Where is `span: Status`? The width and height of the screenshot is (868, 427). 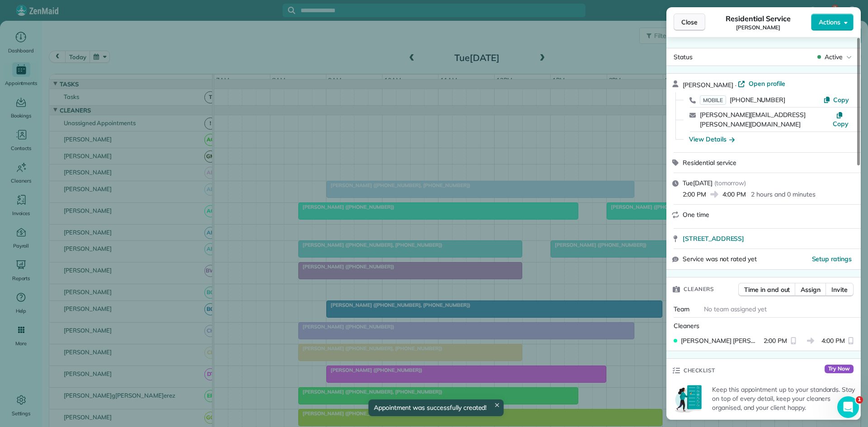 span: Status is located at coordinates (683, 57).